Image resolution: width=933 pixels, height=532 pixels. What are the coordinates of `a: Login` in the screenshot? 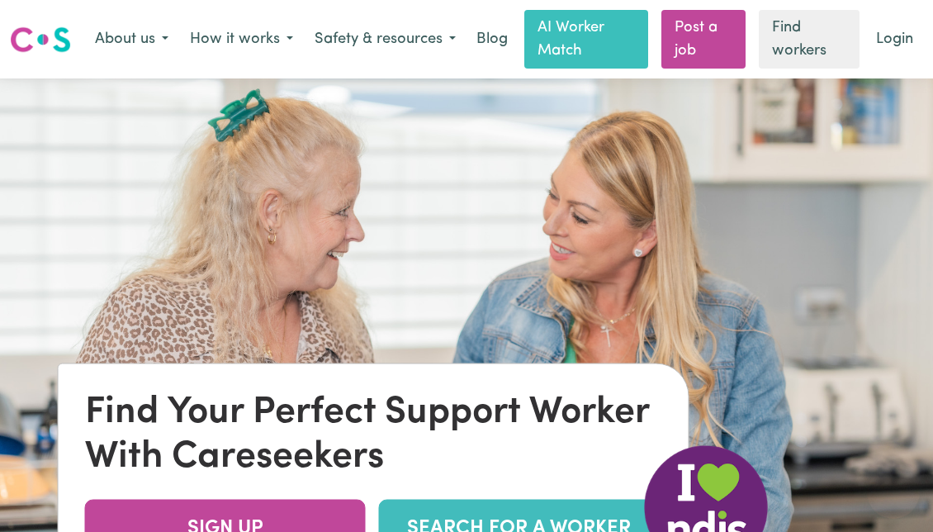 It's located at (894, 40).